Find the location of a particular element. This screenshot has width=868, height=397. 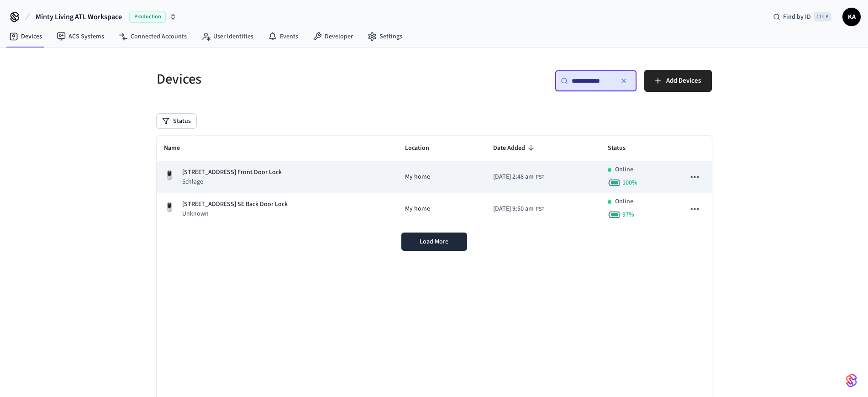

a: Developer is located at coordinates (333, 37).